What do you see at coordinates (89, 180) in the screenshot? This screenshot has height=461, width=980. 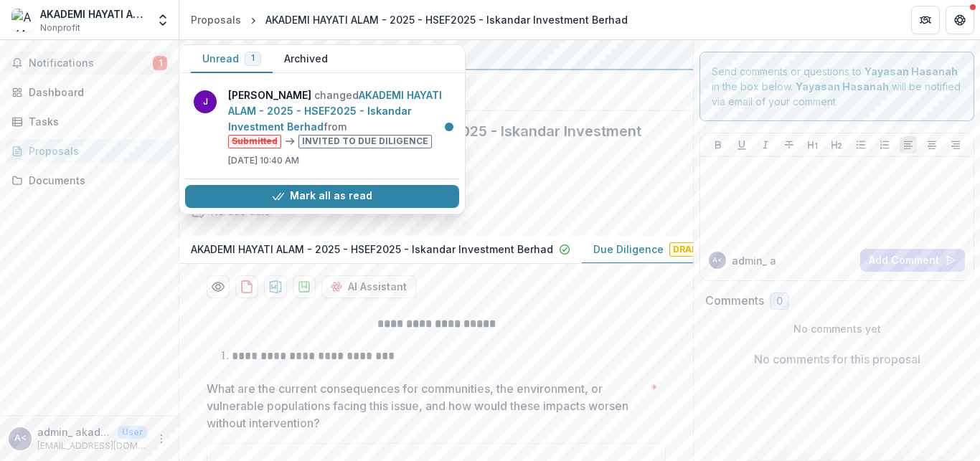 I see `a: Documents` at bounding box center [89, 180].